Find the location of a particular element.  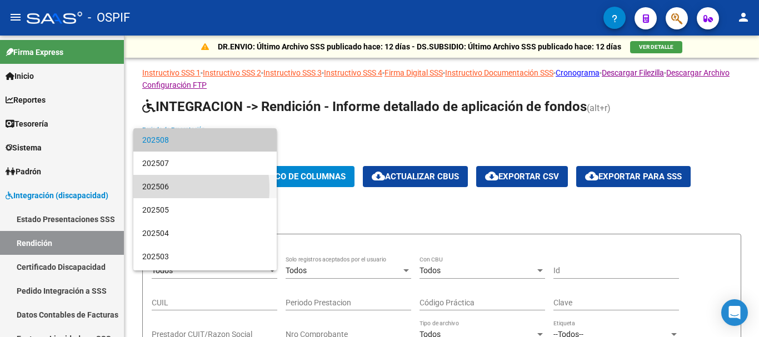

span: 202504 is located at coordinates (205, 233).